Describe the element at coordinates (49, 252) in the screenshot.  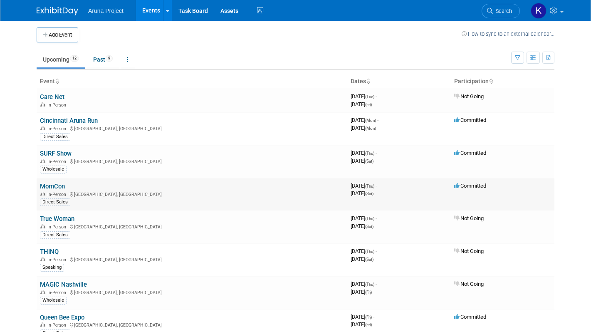
I see `a: THINQ` at that location.